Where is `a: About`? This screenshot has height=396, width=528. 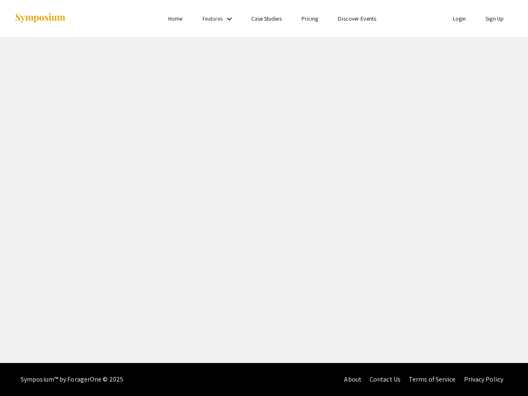
a: About is located at coordinates (353, 379).